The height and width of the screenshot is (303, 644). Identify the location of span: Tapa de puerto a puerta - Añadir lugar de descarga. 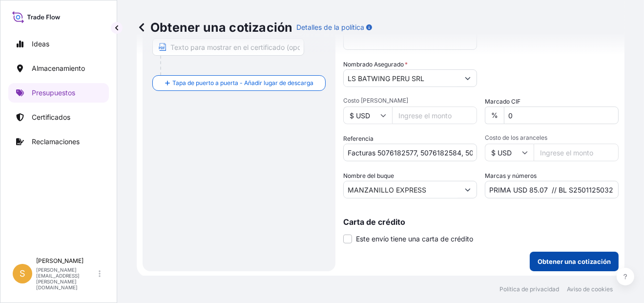
(243, 83).